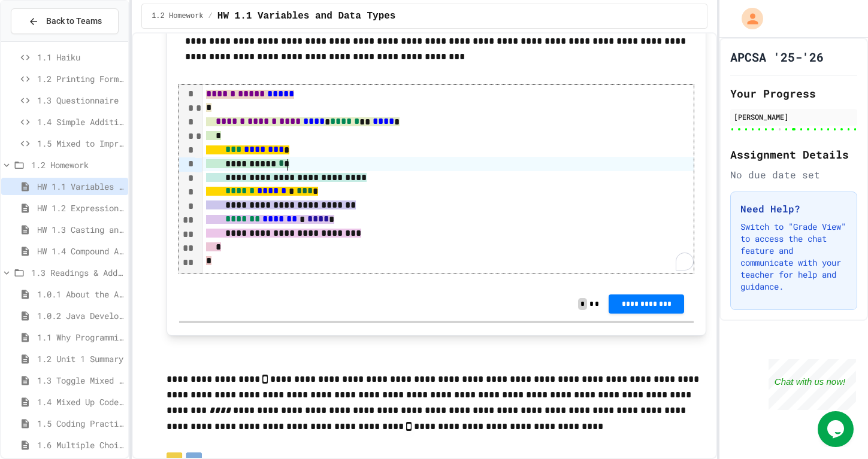 This screenshot has height=459, width=868. I want to click on span: HW 1.2 Expressions and Assignment Statements, so click(80, 208).